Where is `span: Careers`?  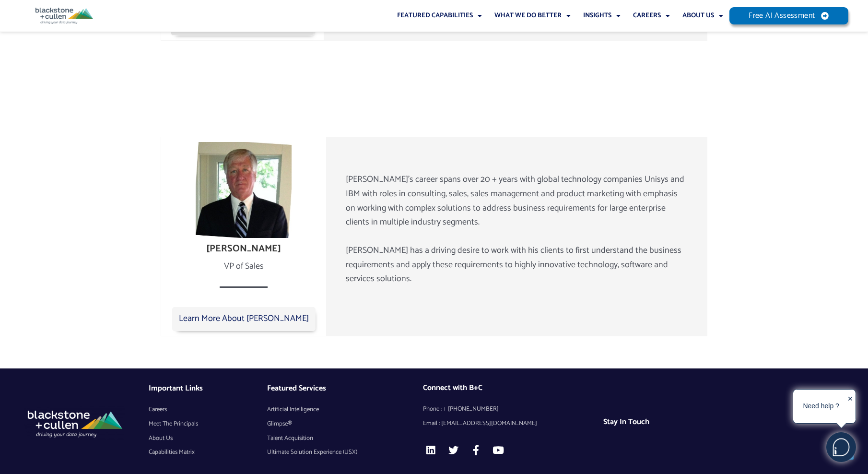
span: Careers is located at coordinates (158, 410).